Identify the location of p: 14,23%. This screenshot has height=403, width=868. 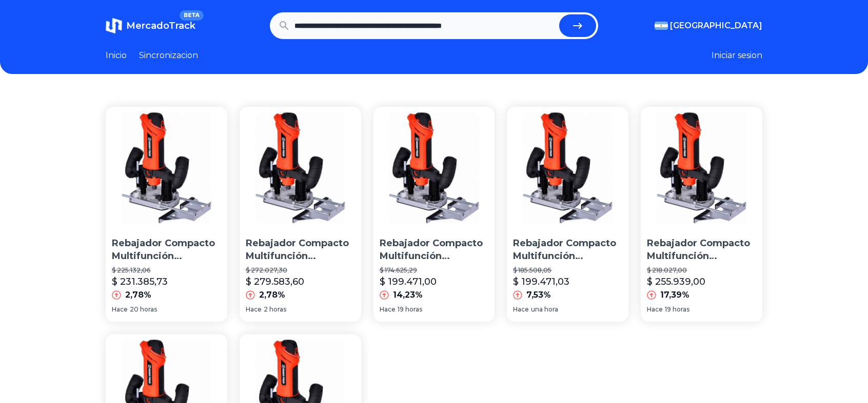
(408, 295).